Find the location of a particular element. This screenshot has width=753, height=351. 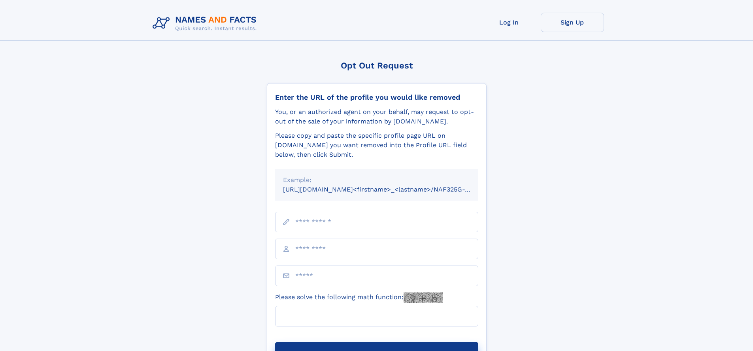

div: You, or an authorized agent on your behalf, may request to opt-out of the sale of your informatio... is located at coordinates (377, 117).